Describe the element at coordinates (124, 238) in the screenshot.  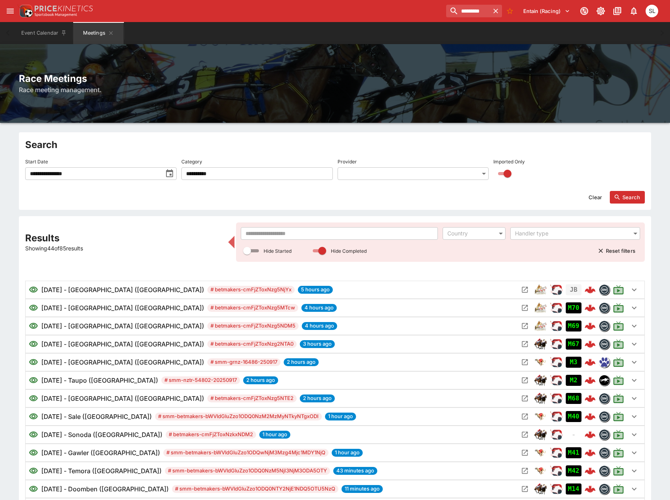
I see `h2: Results` at that location.